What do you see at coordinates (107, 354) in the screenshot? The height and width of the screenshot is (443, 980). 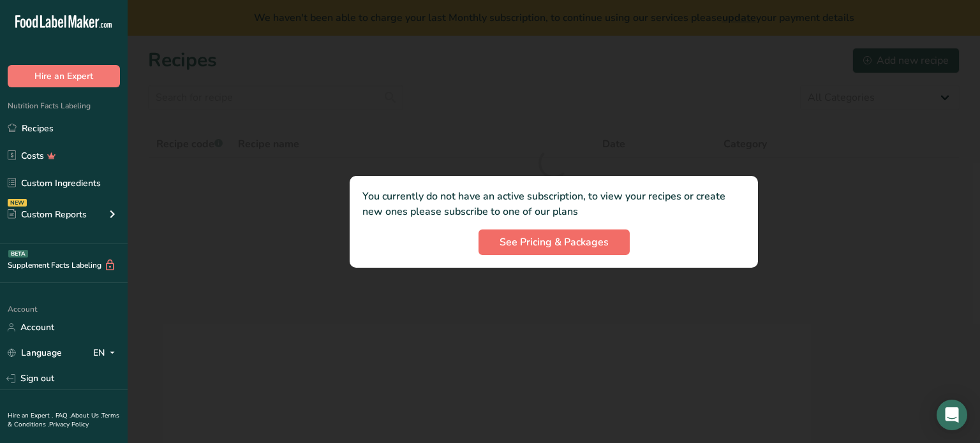 I see `div: EN` at bounding box center [107, 354].